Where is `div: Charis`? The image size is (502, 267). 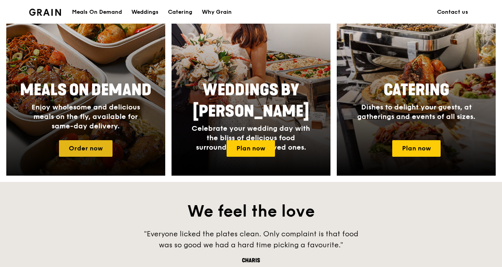 div: Charis is located at coordinates (251, 261).